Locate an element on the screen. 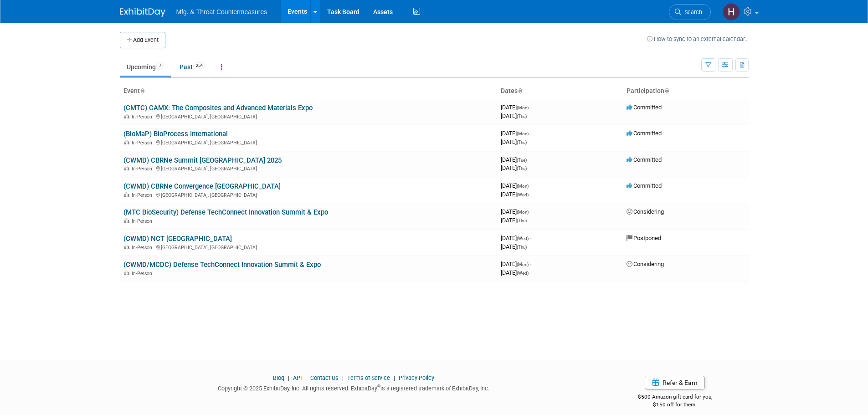  a: How to sync to an external calendar... is located at coordinates (698, 39).